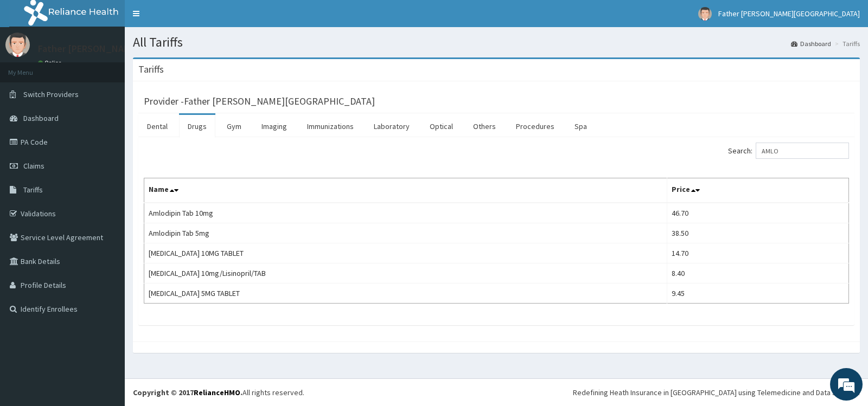 This screenshot has width=868, height=406. Describe the element at coordinates (106, 184) in the screenshot. I see `span: We're online!` at that location.